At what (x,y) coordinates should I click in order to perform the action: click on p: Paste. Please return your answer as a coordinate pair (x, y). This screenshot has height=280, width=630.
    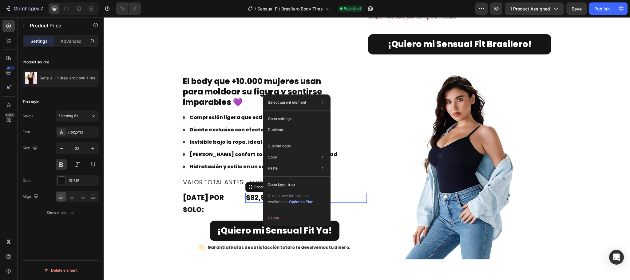
    Looking at the image, I should click on (273, 168).